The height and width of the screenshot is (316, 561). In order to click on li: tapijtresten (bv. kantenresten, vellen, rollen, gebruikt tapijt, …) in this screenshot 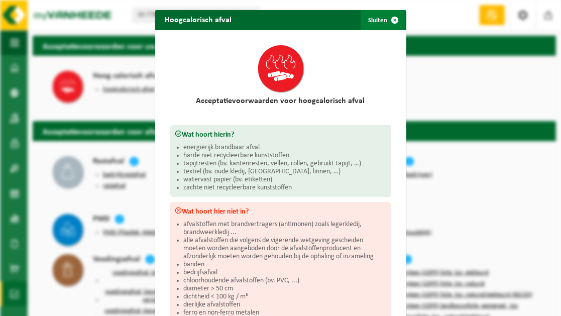, I will do `click(285, 164)`.